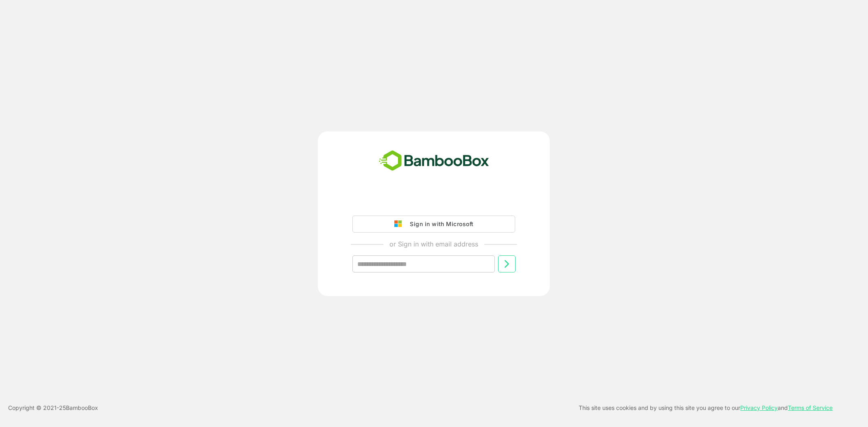 This screenshot has width=868, height=427. What do you see at coordinates (440, 225) in the screenshot?
I see `div: Sign in with Microsoft` at bounding box center [440, 225].